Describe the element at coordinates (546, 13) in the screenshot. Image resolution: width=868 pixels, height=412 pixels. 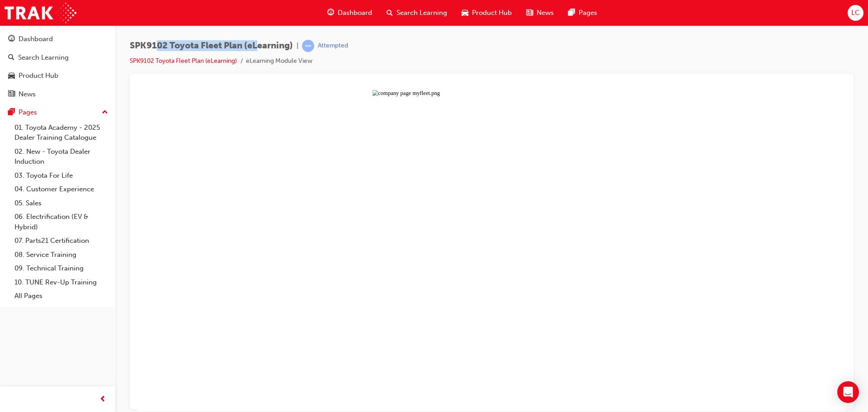
I see `span: News` at that location.